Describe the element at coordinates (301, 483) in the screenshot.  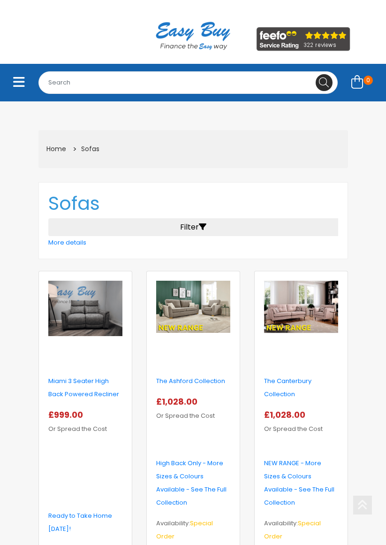
I see `p: NEW RANGE - More Sizes & Colours Available - See The Full Collection` at that location.